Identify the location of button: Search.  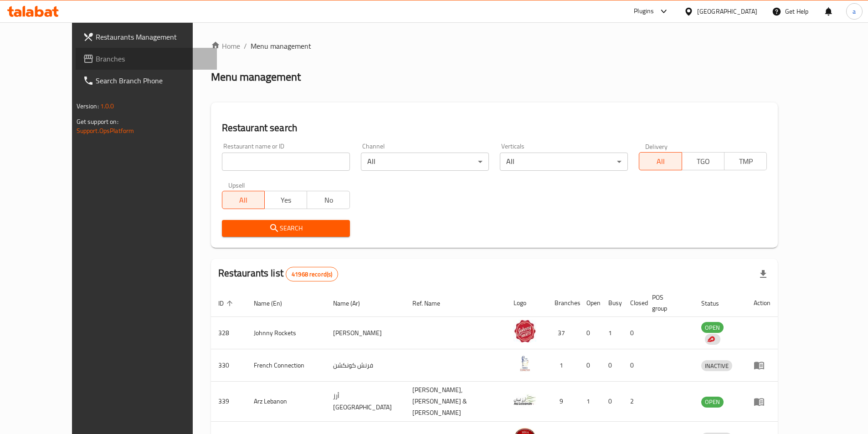
(286, 228).